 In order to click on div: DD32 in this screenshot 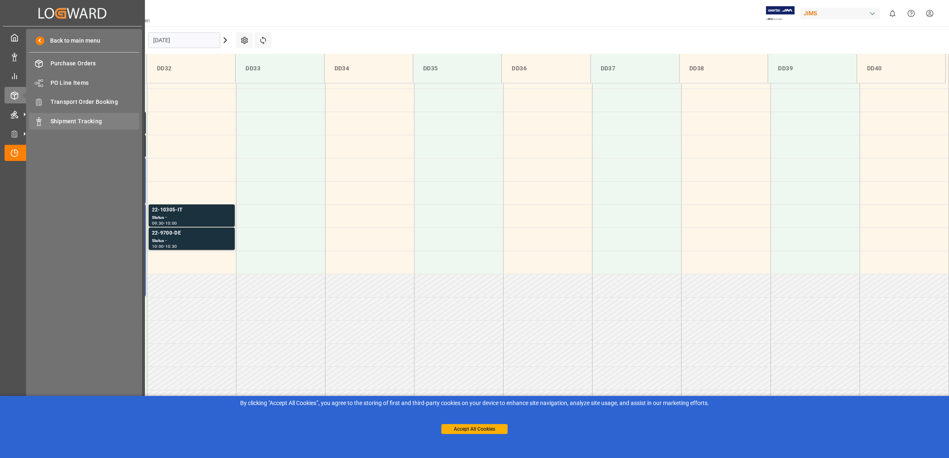, I will do `click(191, 68)`.